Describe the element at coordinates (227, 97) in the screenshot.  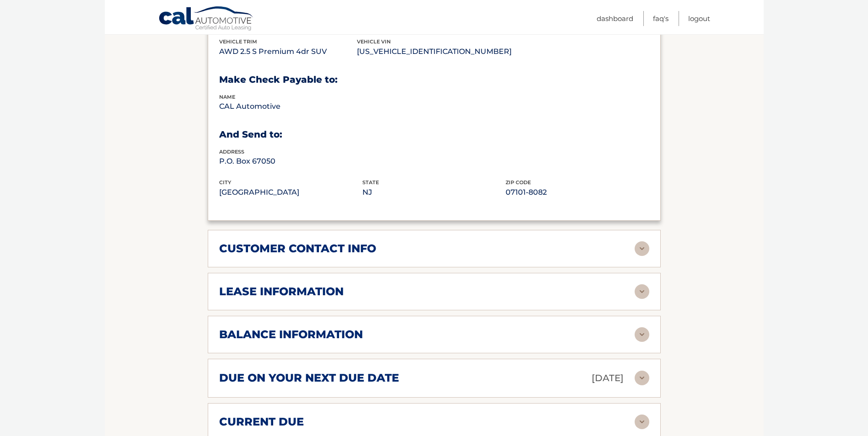
I see `span: name` at that location.